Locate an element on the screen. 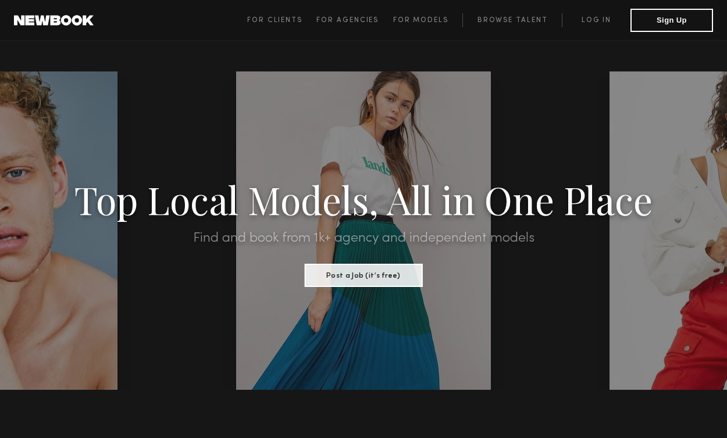 The image size is (727, 438). h1: Top Local Models, All in One Place is located at coordinates (363, 199).